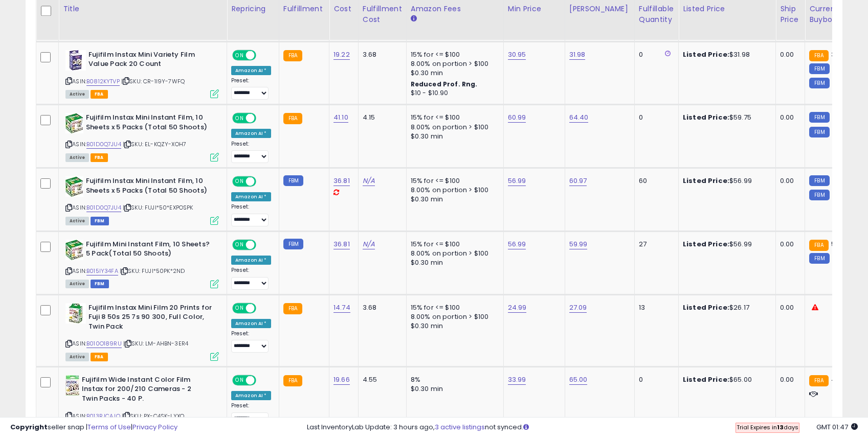  Describe the element at coordinates (148, 251) in the screenshot. I see `b: Fujifilm Mini Instant Film, 10 Sheets?5 Pack(Total 50 Shoots)` at that location.